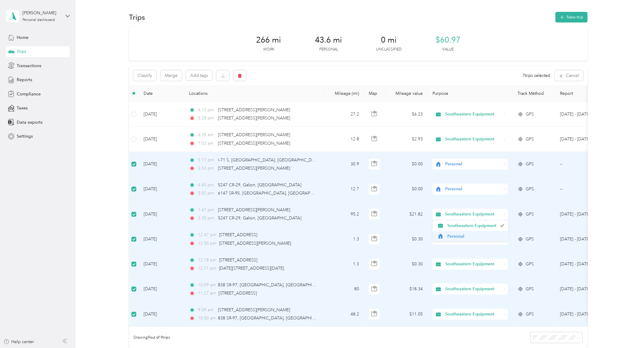  What do you see at coordinates (137, 17) in the screenshot?
I see `h1: Trips` at bounding box center [137, 17].